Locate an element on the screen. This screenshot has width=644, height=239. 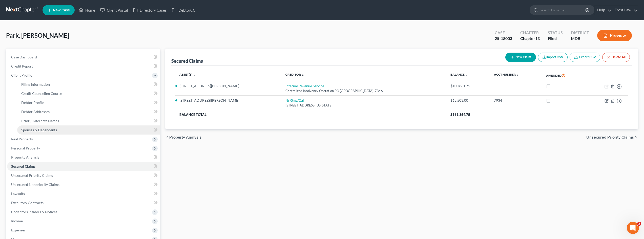
span: 3 is located at coordinates (639, 224).